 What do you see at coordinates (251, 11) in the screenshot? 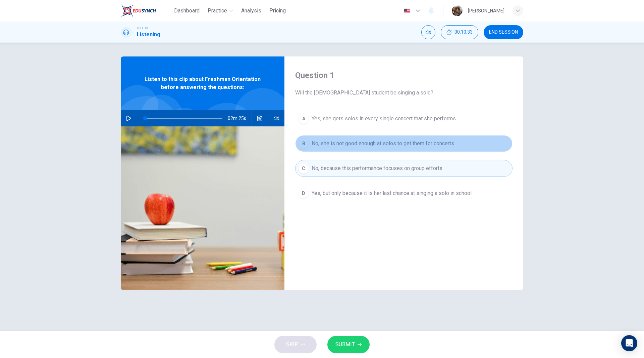
I see `button: Analysis` at bounding box center [251, 11].